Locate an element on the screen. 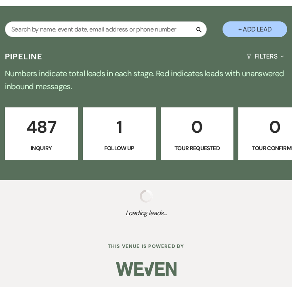 The image size is (292, 287). span: Loading leads... is located at coordinates (146, 213).